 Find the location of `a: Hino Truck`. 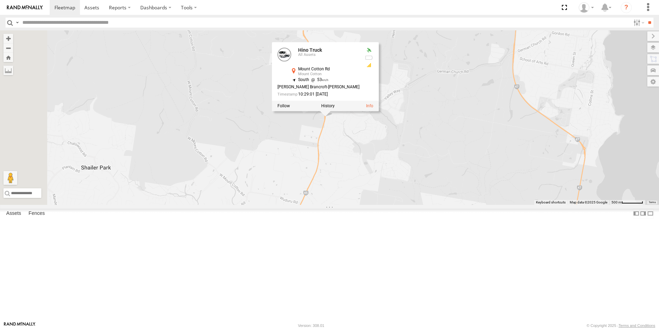

a: Hino Truck is located at coordinates (310, 50).